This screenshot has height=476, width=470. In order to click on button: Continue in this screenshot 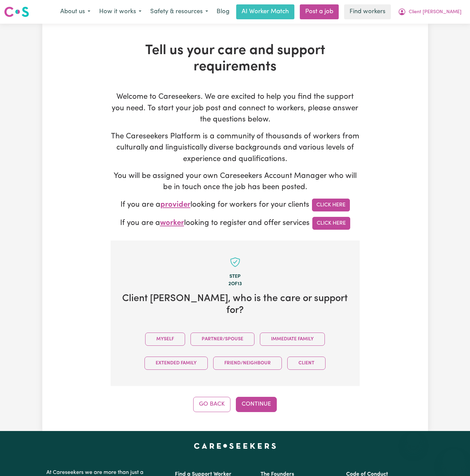, I will do `click(256, 404)`.